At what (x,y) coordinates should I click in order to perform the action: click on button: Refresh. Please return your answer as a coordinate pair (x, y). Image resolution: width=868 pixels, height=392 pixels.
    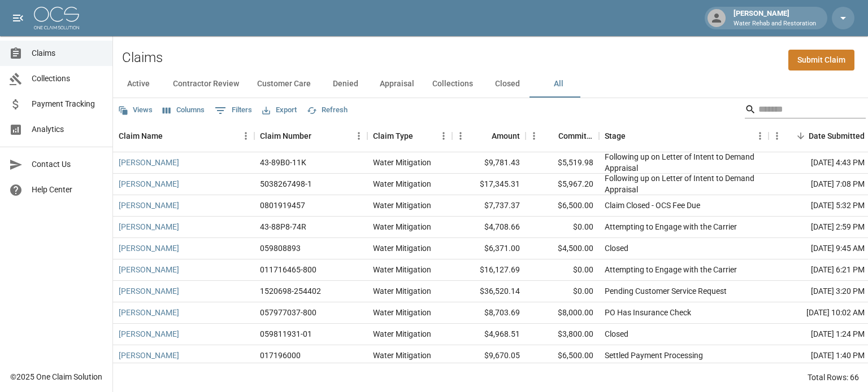
    Looking at the image, I should click on (327, 110).